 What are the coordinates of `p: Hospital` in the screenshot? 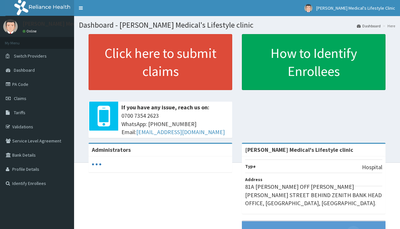 It's located at (372, 168).